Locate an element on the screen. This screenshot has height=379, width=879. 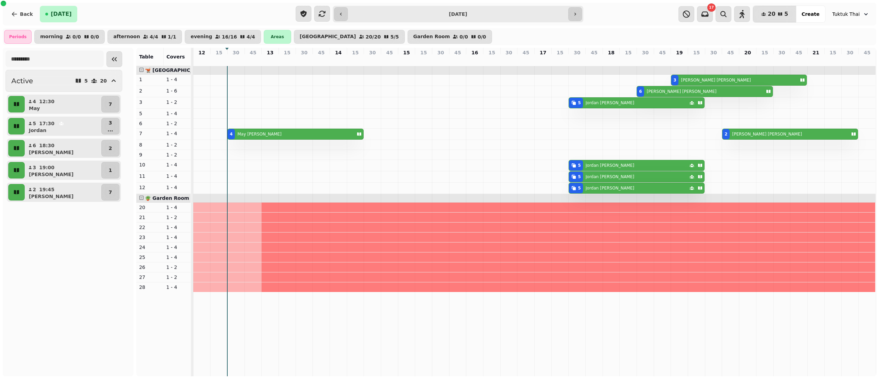
button: 412:30May is located at coordinates (63, 104).